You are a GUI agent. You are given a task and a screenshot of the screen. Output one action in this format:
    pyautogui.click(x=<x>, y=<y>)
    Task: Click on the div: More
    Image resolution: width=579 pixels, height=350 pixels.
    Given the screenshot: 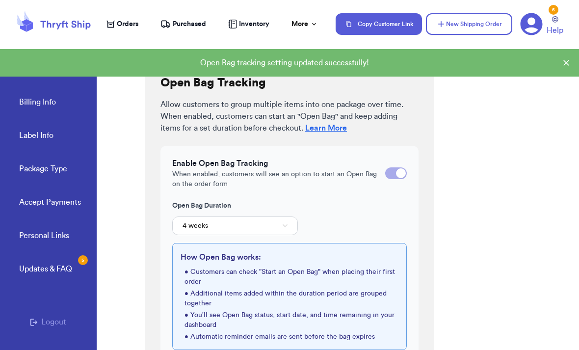 What is the action you would take?
    pyautogui.click(x=305, y=24)
    